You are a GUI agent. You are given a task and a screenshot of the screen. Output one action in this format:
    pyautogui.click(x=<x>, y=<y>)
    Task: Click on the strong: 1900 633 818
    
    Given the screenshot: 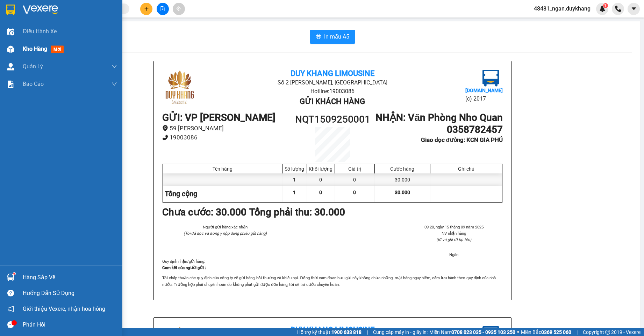 What is the action you would take?
    pyautogui.click(x=346, y=332)
    